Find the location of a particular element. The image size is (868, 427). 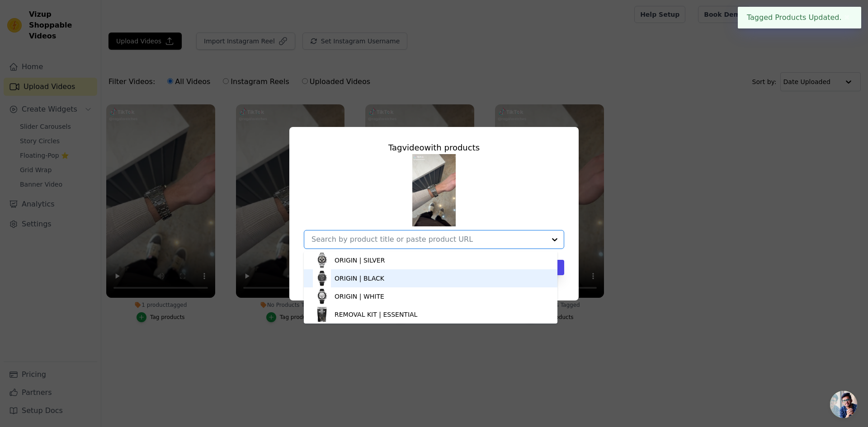

div: REMOVAL KIT | ESSENTIAL is located at coordinates (376, 315).